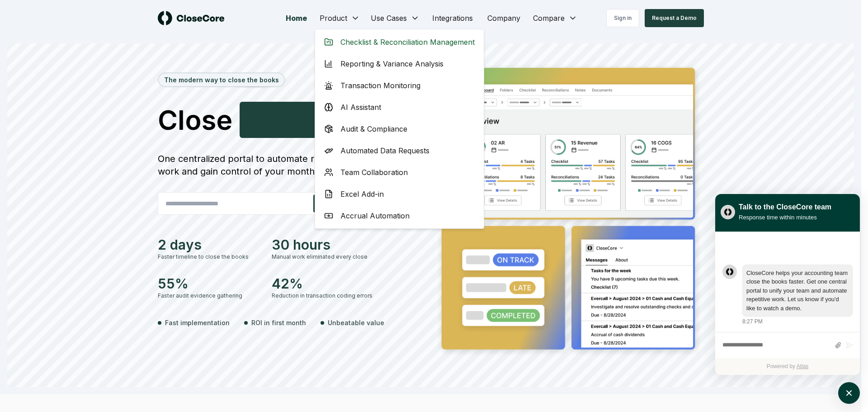 This screenshot has width=868, height=412. I want to click on button: Attach files by clicking or dropping files here, so click(838, 345).